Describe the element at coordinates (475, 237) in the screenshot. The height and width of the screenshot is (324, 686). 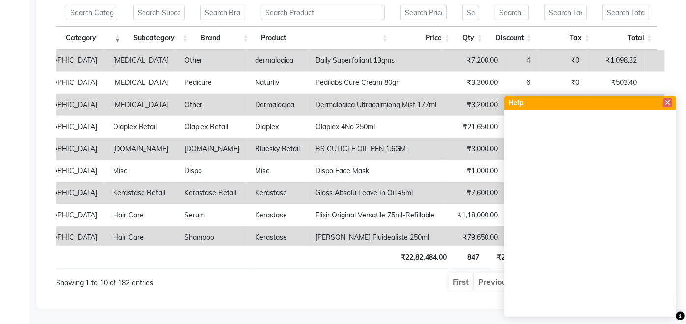
I see `td: ₹79,650.00` at that location.